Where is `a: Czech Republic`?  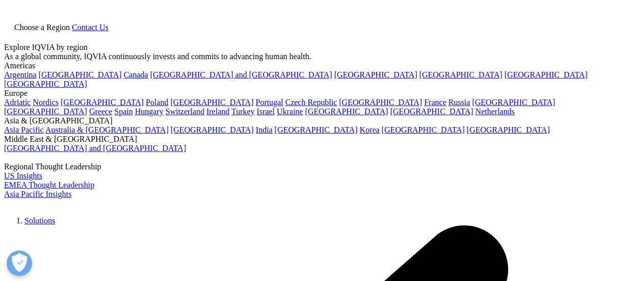 a: Czech Republic is located at coordinates (311, 102).